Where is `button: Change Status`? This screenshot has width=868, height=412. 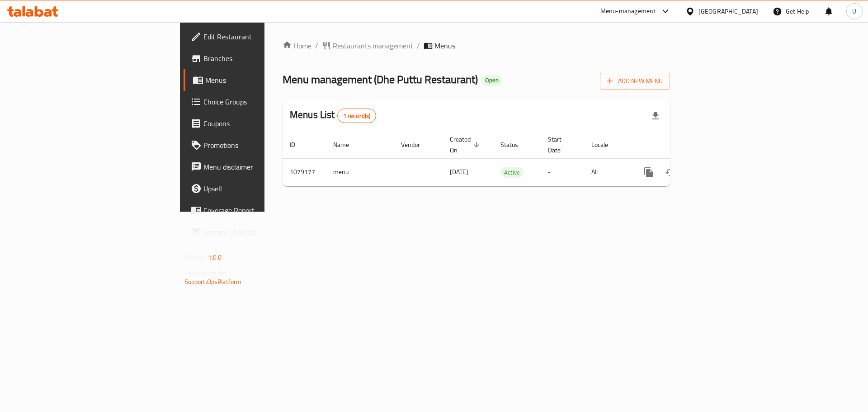 button: Change Status is located at coordinates (670, 172).